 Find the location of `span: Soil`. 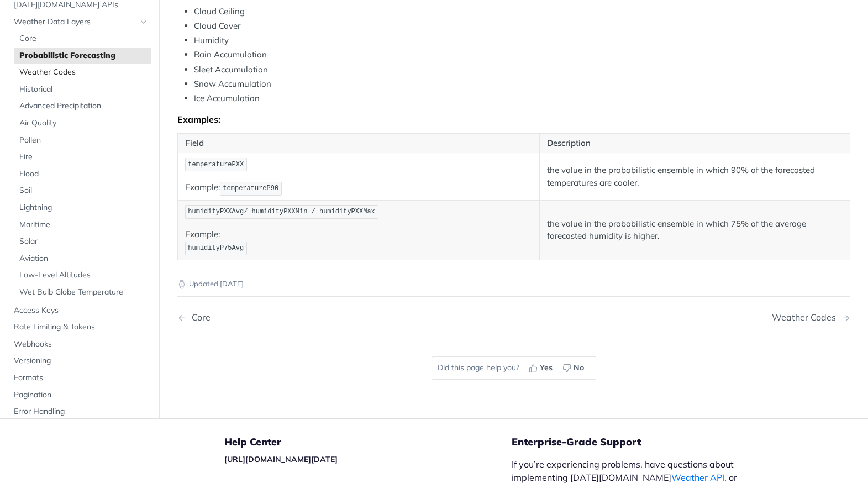

span: Soil is located at coordinates (83, 191).